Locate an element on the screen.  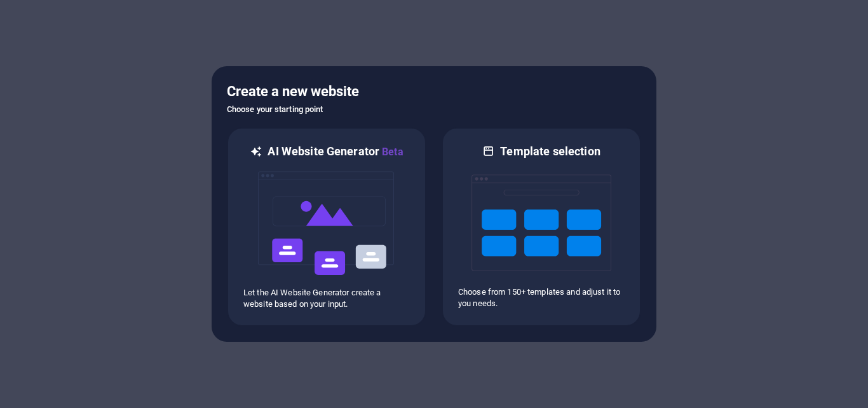
span: Beta is located at coordinates (392, 151).